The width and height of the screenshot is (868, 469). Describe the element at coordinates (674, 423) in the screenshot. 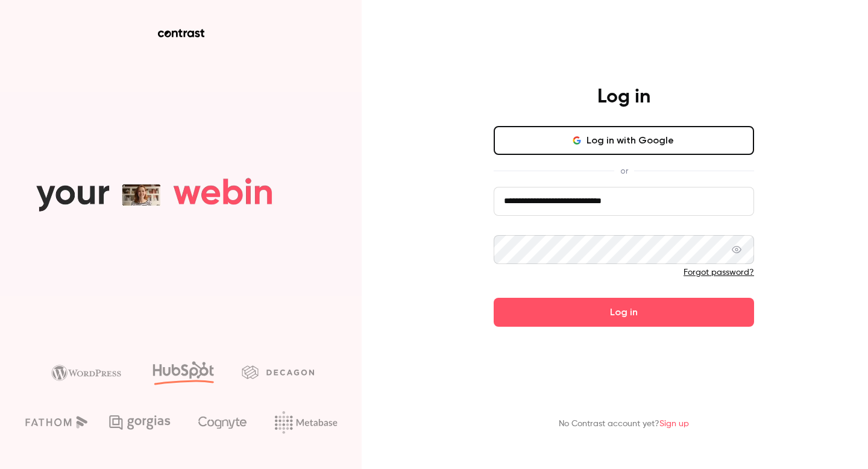

I see `a: Sign up` at that location.